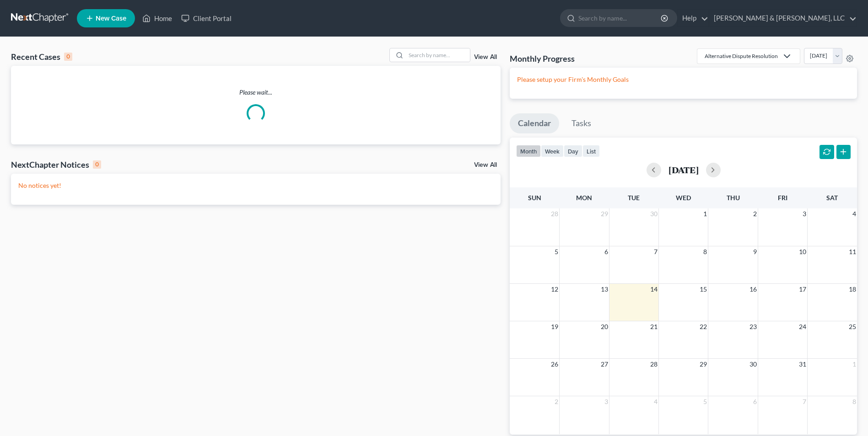  What do you see at coordinates (581, 123) in the screenshot?
I see `a: Tasks` at bounding box center [581, 123].